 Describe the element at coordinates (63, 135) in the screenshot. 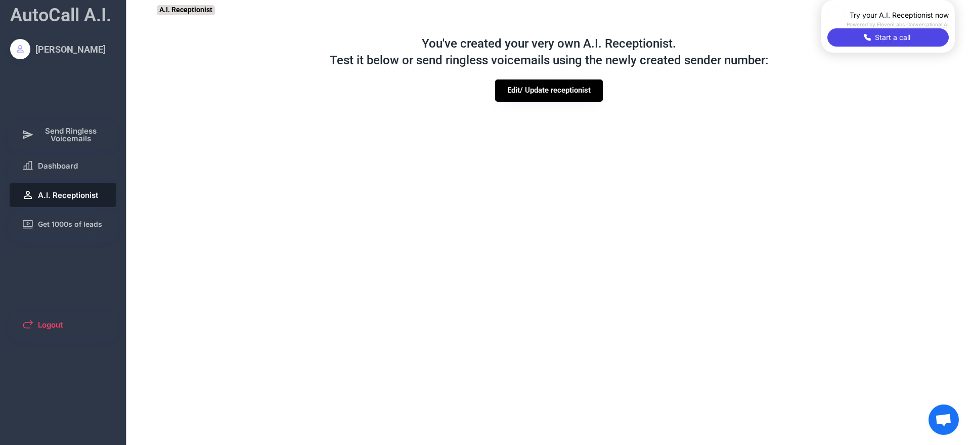

I see `button: Send Ringless Voicemails` at that location.